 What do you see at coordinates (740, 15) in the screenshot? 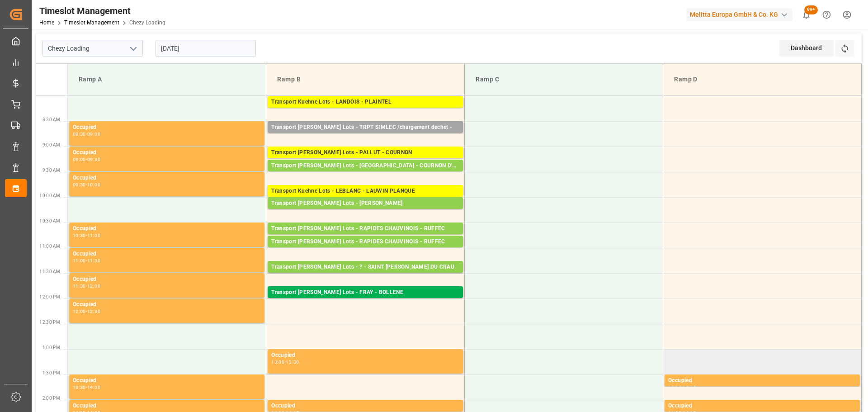
I see `div: Melitta Europa GmbH & Co. KG` at bounding box center [740, 15].